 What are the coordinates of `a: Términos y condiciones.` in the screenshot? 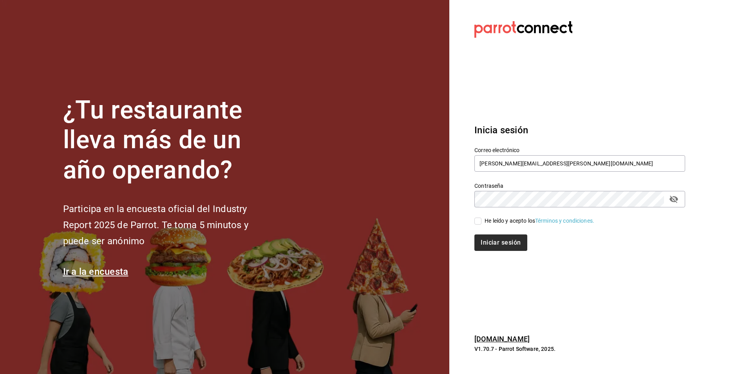 It's located at (564, 220).